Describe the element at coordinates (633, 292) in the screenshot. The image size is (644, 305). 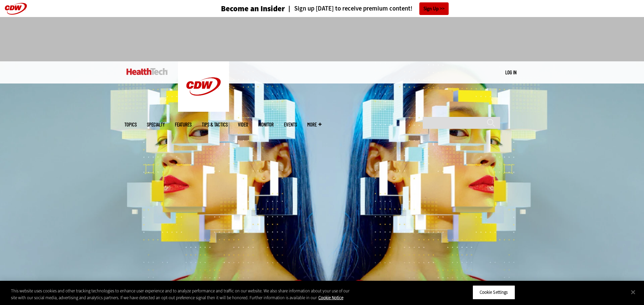
I see `button: Close` at that location.